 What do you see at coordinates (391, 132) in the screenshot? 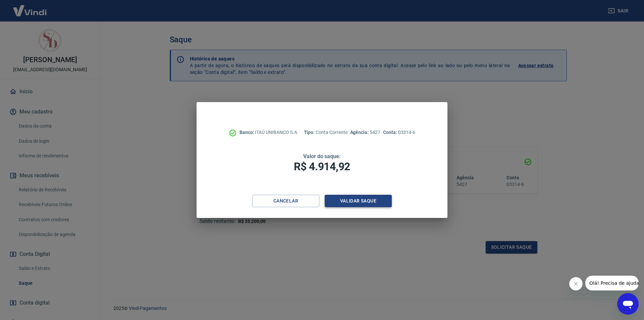
I see `span: Conta:` at bounding box center [391, 132].